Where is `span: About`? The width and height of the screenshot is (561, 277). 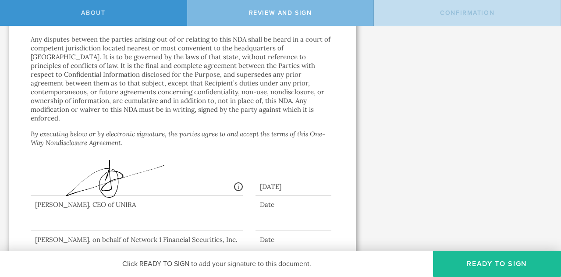 span: About is located at coordinates (93, 13).